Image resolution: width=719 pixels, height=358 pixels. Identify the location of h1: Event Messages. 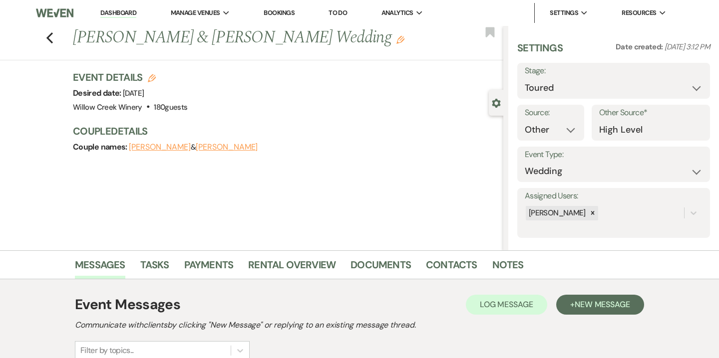
(127, 305).